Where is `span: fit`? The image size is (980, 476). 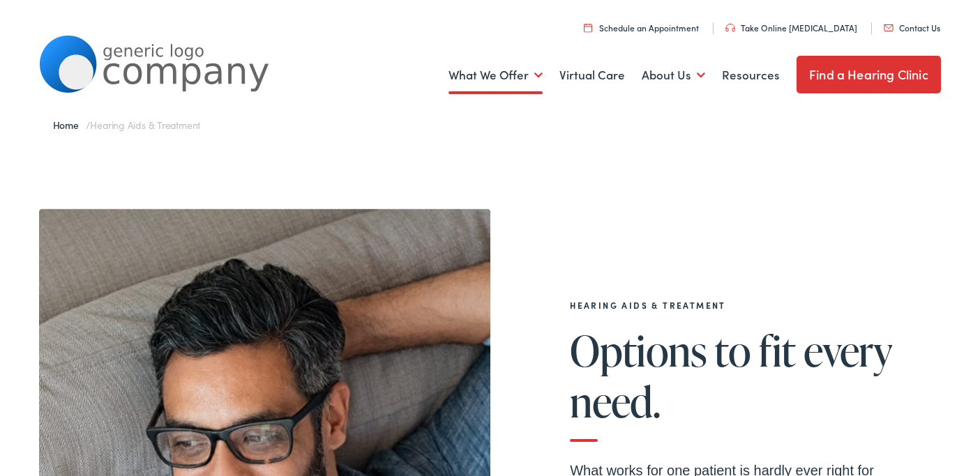 span: fit is located at coordinates (777, 351).